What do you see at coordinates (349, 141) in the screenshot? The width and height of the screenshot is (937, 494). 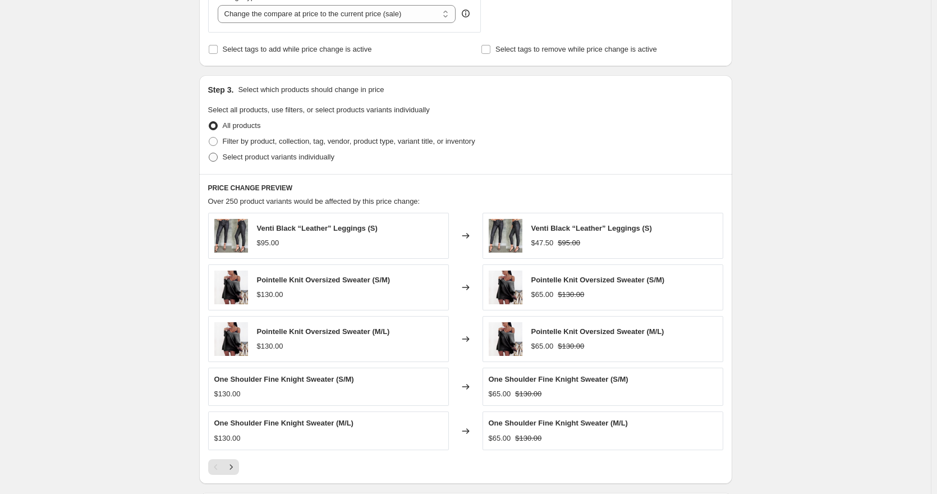 I see `span: Filter by product, collection, tag, vendor, product type, variant title, or inventory` at bounding box center [349, 141].